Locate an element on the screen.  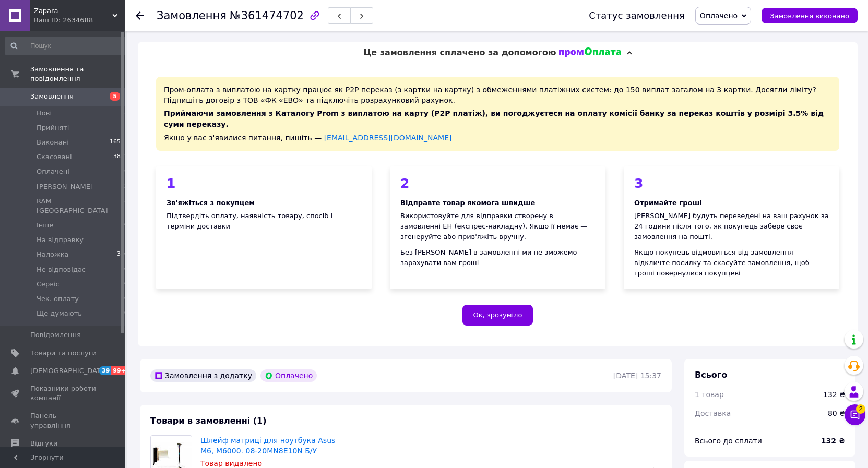
div: 2 is located at coordinates (498, 183).